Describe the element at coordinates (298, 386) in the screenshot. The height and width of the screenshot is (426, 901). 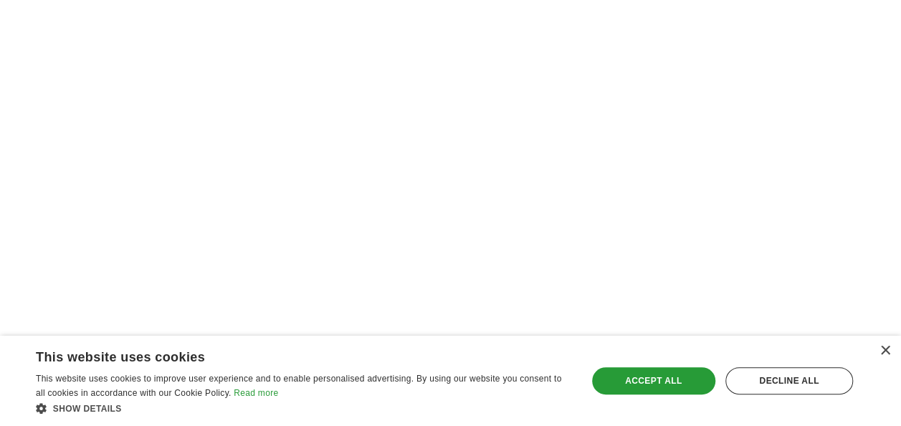
I see `span: This website uses cookies to improve user experience and to enable personalised advertising. By u...` at that location.